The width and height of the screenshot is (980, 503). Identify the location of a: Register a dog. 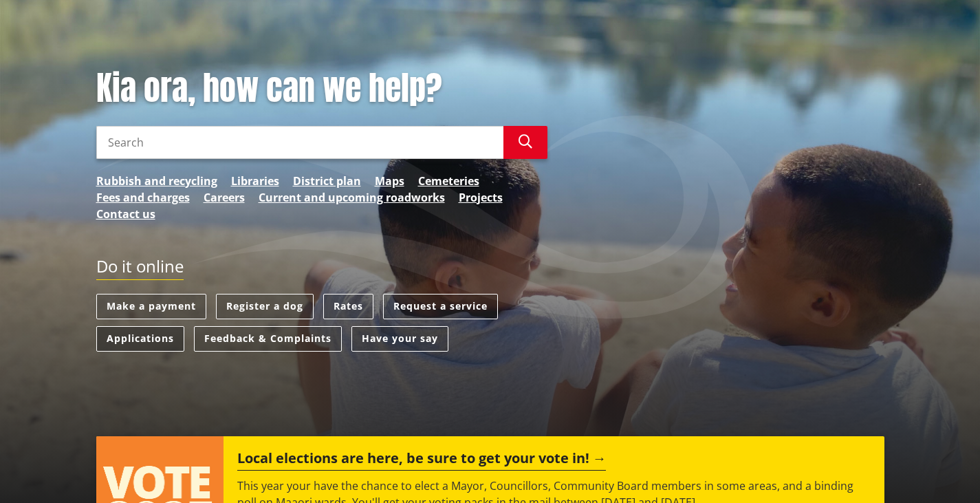
(265, 306).